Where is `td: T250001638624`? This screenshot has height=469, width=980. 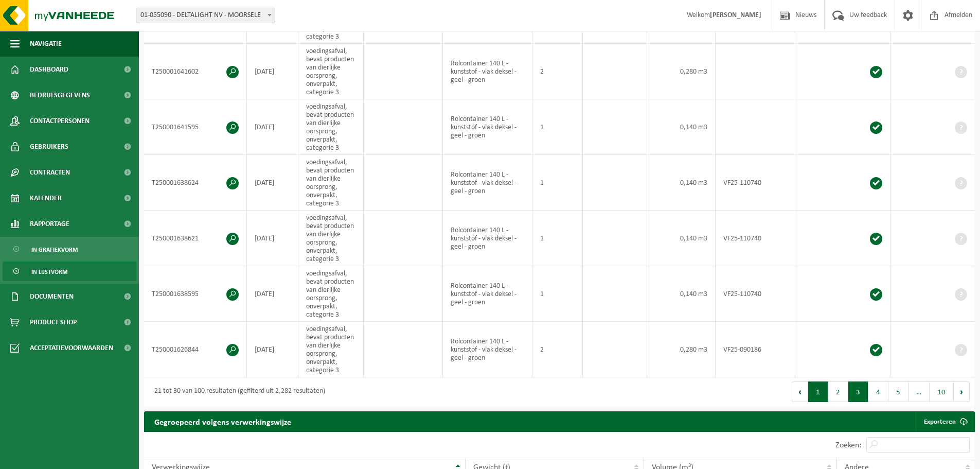 td: T250001638624 is located at coordinates (196, 183).